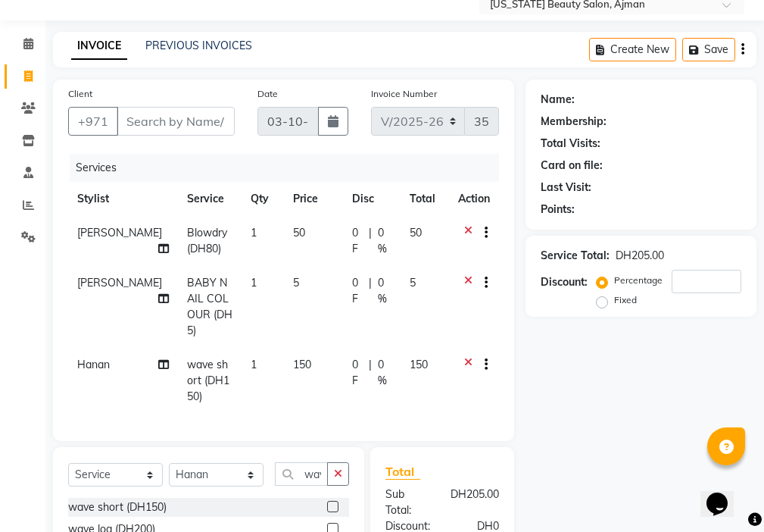 Image resolution: width=764 pixels, height=532 pixels. I want to click on th: Qty, so click(263, 199).